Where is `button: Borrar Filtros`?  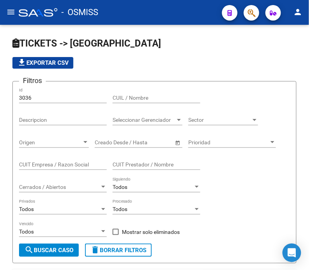
button: Borrar Filtros is located at coordinates (118, 250).